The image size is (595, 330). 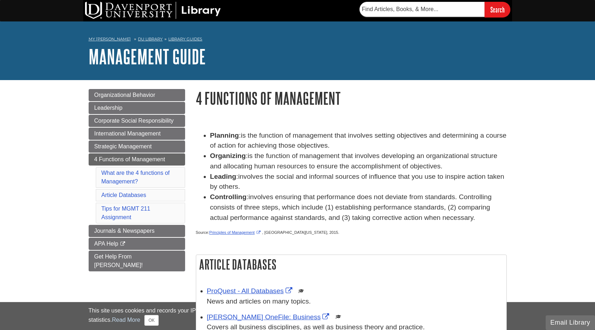 What do you see at coordinates (134, 120) in the screenshot?
I see `span: Corporate Social Responsibility` at bounding box center [134, 120].